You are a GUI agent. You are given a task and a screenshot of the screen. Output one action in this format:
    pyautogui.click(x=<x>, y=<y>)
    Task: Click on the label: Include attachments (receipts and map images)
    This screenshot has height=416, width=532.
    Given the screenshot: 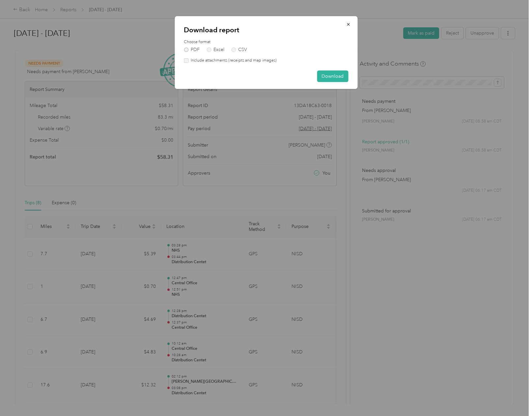 What is the action you would take?
    pyautogui.click(x=233, y=61)
    